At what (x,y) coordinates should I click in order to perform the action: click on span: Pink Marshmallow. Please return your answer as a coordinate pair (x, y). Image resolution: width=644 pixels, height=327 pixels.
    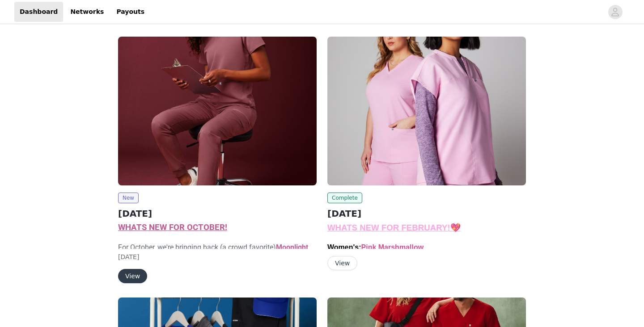
    Looking at the image, I should click on (396, 247).